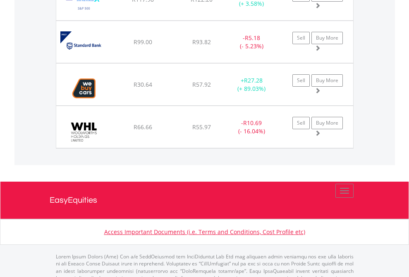 The image size is (409, 277). I want to click on span: R99.00, so click(143, 42).